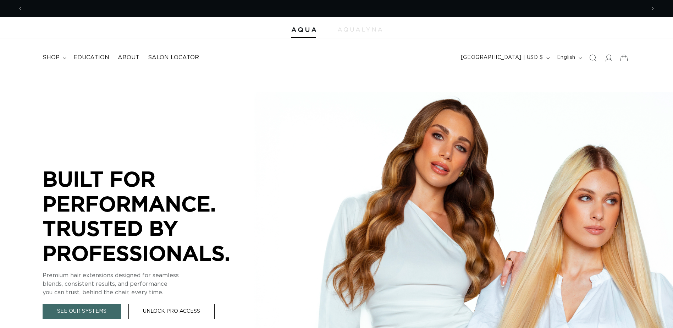 The height and width of the screenshot is (328, 673). What do you see at coordinates (149, 216) in the screenshot?
I see `p: BUILT FOR PERFORMANCE. TRUSTED BY PROFESSIONALS.` at bounding box center [149, 216].